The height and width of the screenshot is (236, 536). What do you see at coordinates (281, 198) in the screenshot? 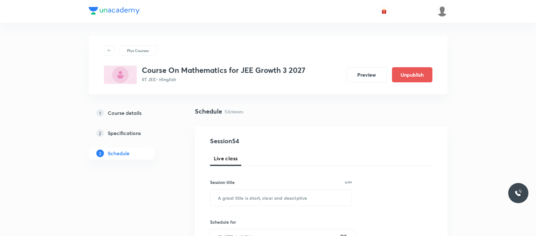
I see `input: A great title is short, clear and descriptive` at bounding box center [281, 198].